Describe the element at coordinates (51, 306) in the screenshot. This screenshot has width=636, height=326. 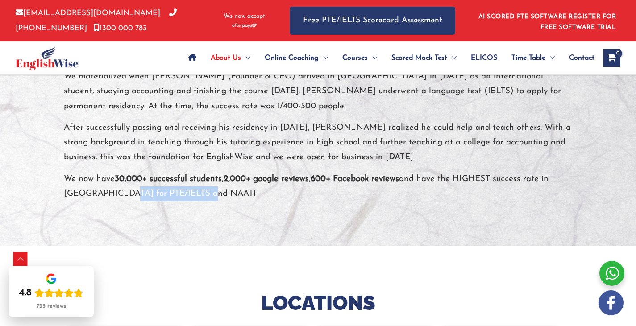
I see `div: 723 reviews` at that location.